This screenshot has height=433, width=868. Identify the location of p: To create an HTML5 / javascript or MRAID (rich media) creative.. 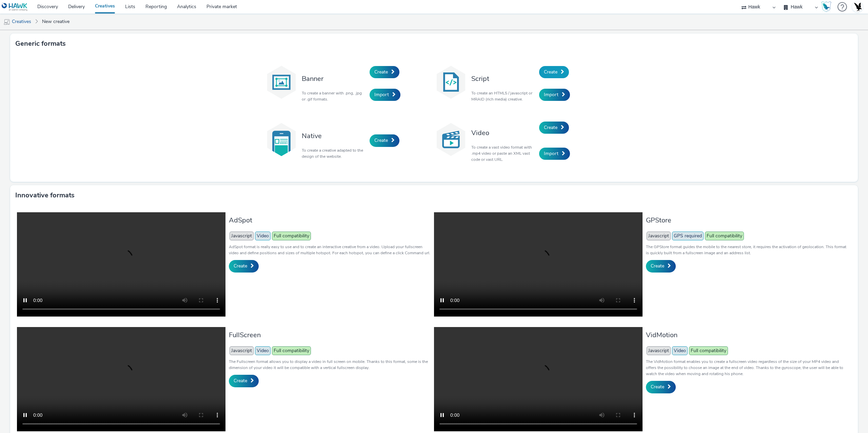
(503, 96).